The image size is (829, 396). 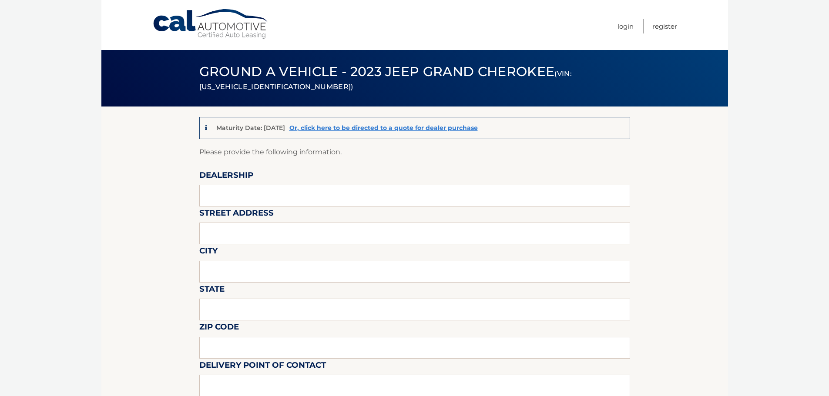 What do you see at coordinates (208, 252) in the screenshot?
I see `label: City` at bounding box center [208, 252].